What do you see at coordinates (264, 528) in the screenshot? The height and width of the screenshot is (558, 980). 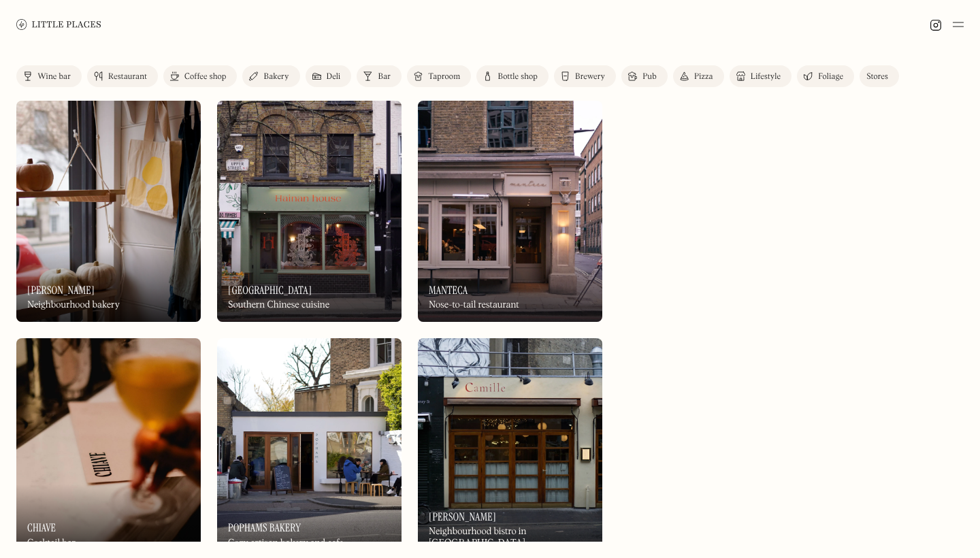 I see `h3: Pophams Bakery` at bounding box center [264, 528].